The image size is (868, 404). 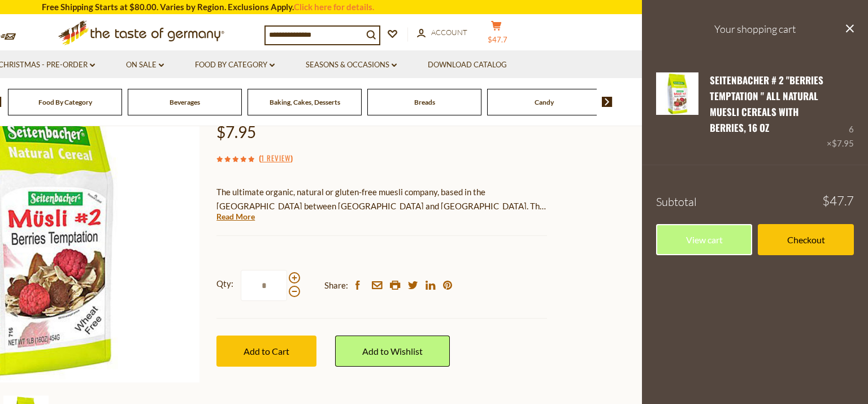 I want to click on a: 1 Review, so click(x=276, y=159).